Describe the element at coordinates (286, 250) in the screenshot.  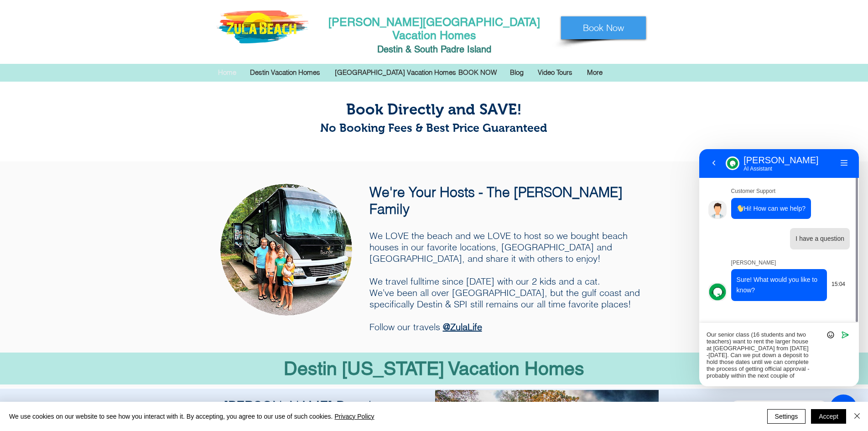
I see `img: Erez Weinstein, Shirly Weinstein, Zula Life` at that location.